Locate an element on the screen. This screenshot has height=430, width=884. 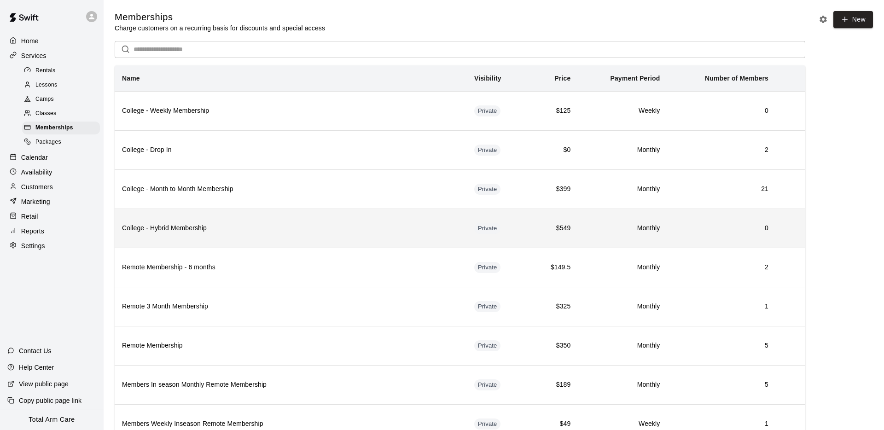
p: Reports is located at coordinates (33, 231).